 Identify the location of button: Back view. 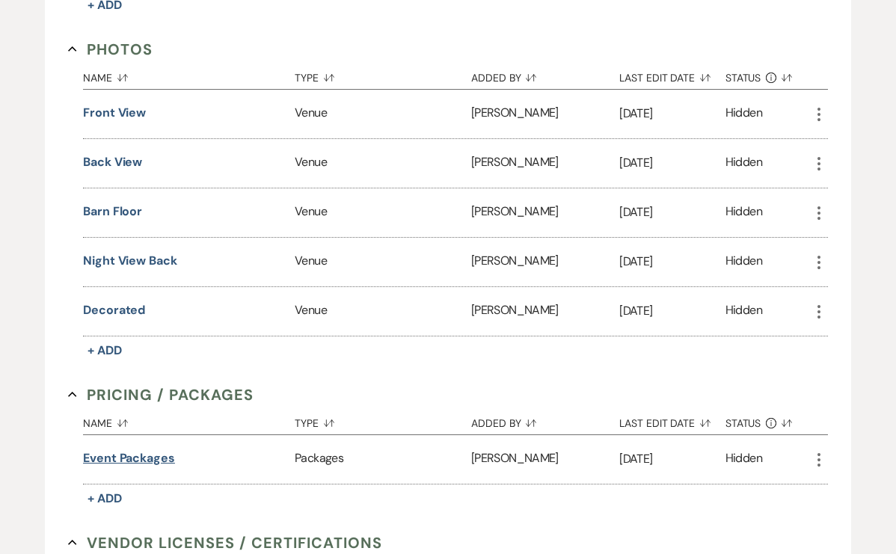
(112, 162).